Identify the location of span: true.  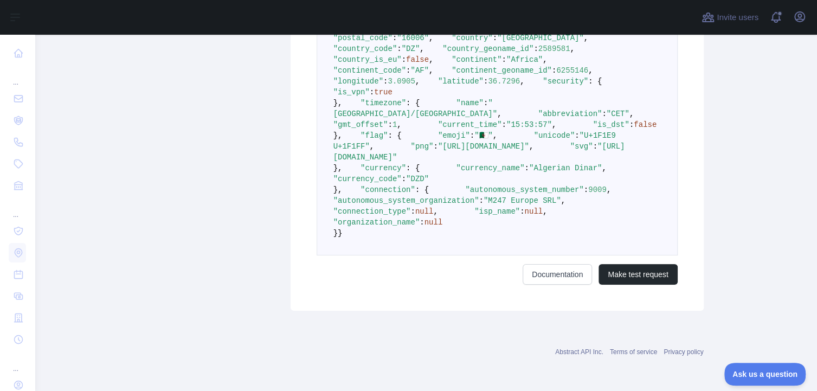
(383, 92).